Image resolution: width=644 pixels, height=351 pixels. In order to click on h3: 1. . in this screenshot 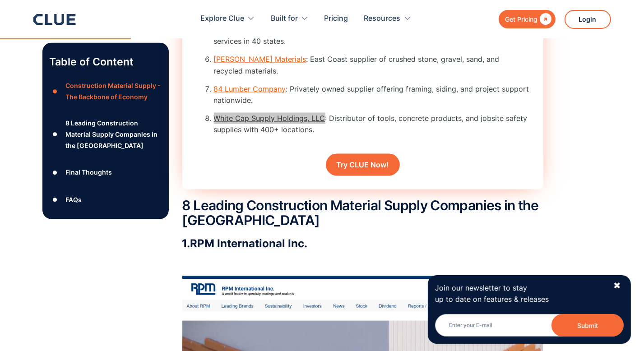, I will do `click(363, 244)`.